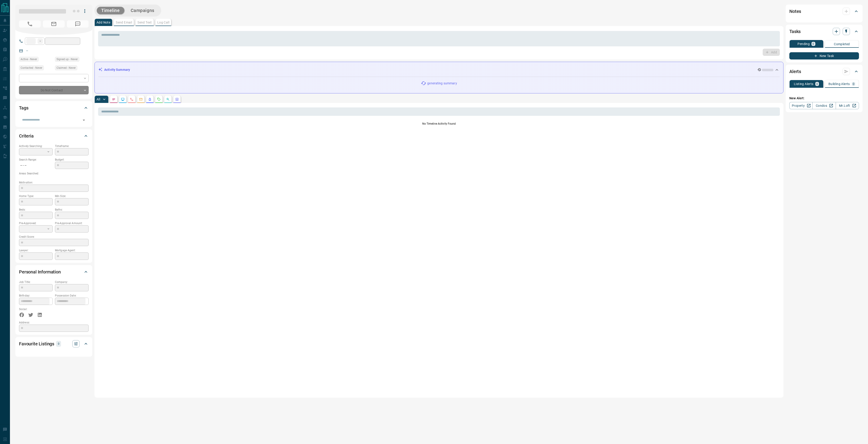 The height and width of the screenshot is (444, 868). I want to click on h2: Notes, so click(795, 11).